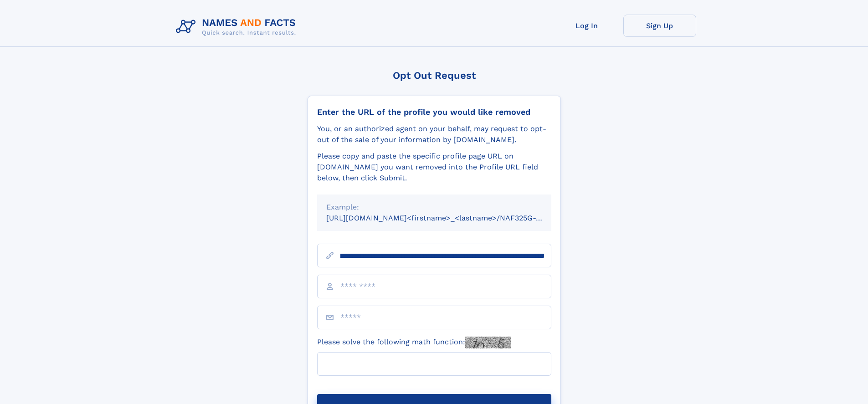  What do you see at coordinates (434, 207) in the screenshot?
I see `div: Example:` at bounding box center [434, 207].